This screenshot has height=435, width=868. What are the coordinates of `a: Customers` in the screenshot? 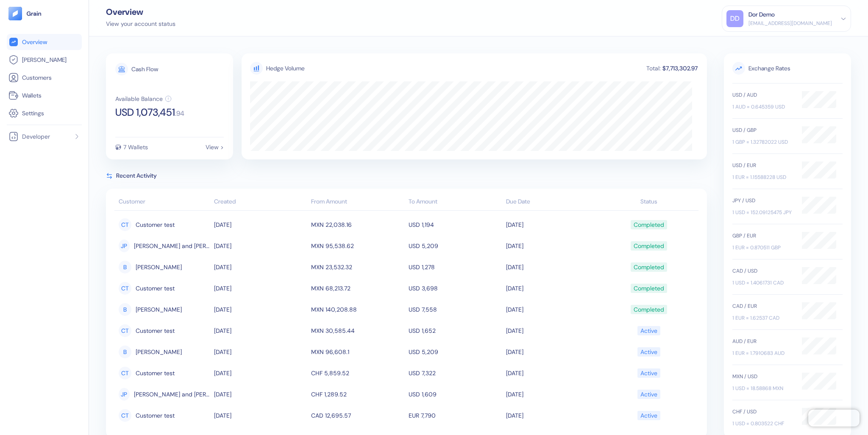 It's located at (44, 77).